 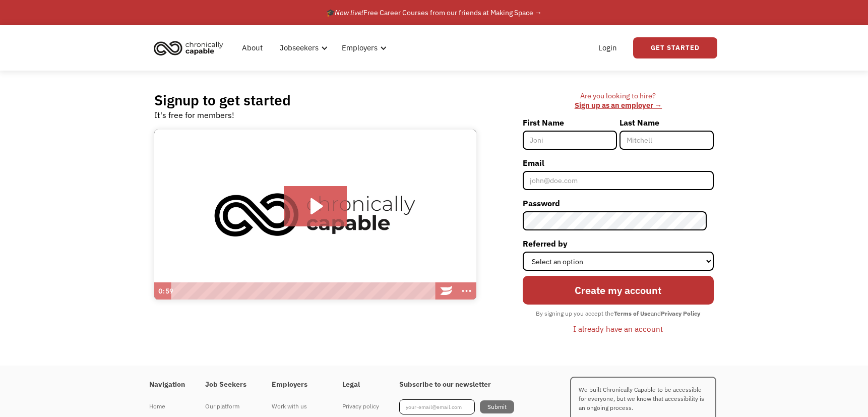 I want to click on a: Work with us, so click(x=297, y=406).